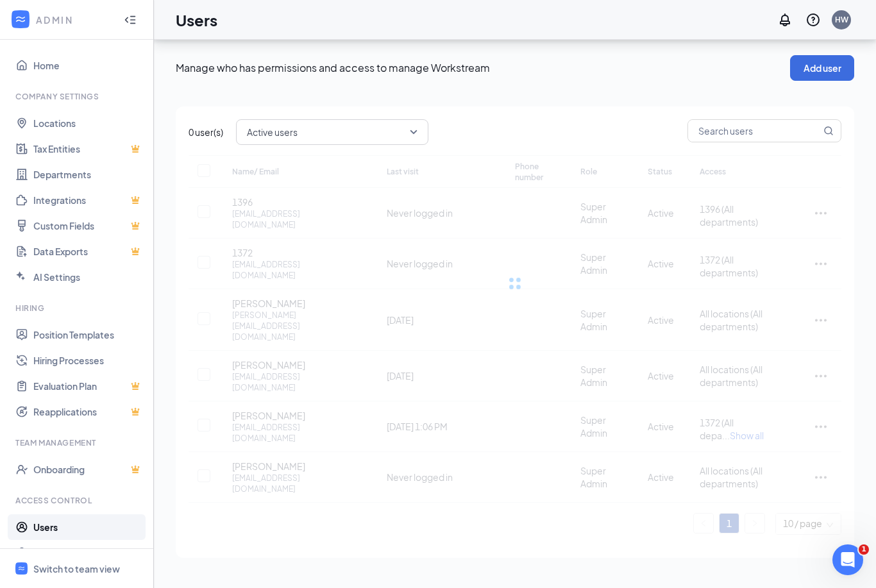  I want to click on div: Switch to team view, so click(77, 569).